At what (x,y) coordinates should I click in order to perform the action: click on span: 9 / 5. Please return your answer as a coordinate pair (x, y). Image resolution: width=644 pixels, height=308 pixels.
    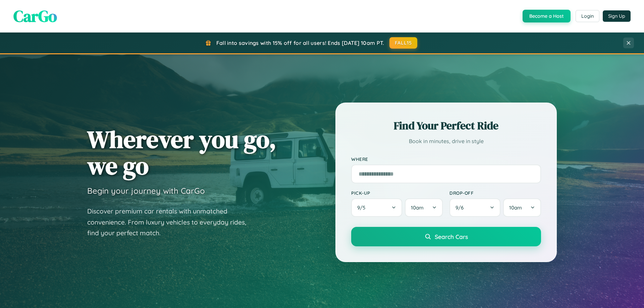
    Looking at the image, I should click on (363, 208).